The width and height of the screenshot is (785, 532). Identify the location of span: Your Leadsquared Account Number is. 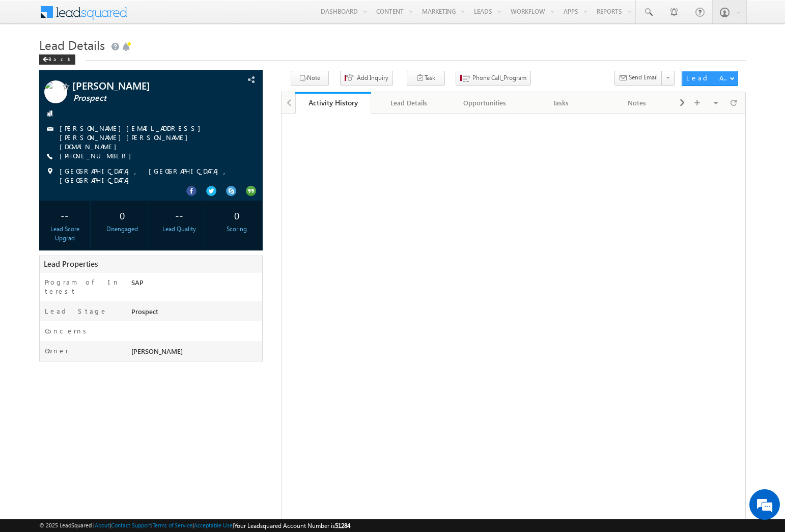
(292, 526).